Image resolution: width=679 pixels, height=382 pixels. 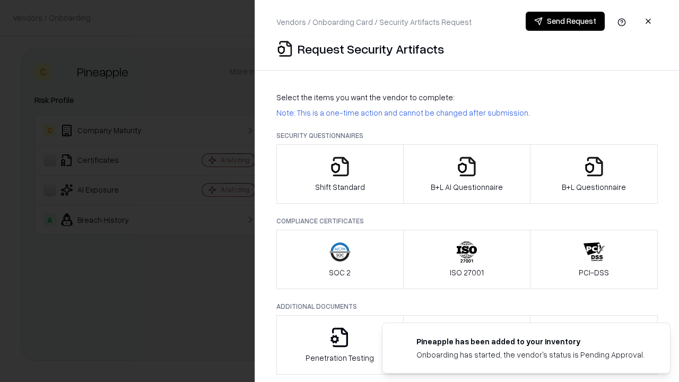 What do you see at coordinates (340, 174) in the screenshot?
I see `button: Shift Standard` at bounding box center [340, 174].